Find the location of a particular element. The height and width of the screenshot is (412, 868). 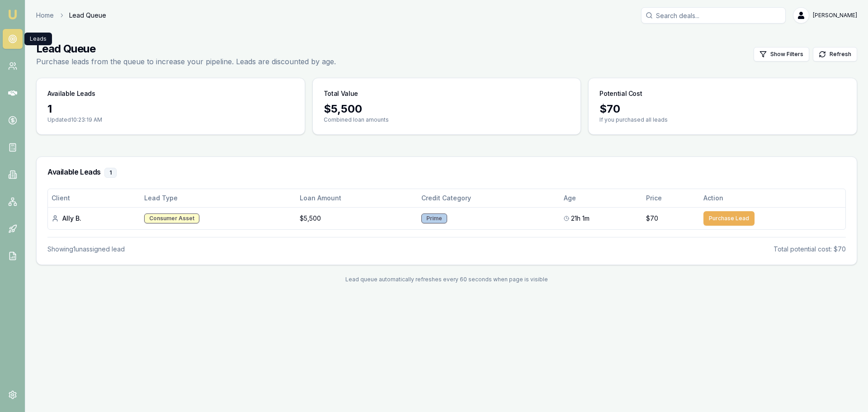

button: Refresh is located at coordinates (835, 55).